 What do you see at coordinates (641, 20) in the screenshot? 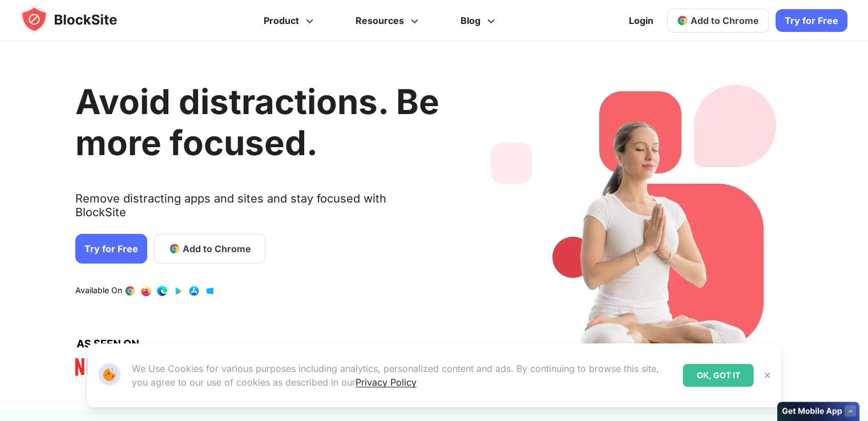
I see `a: Login` at bounding box center [641, 20].